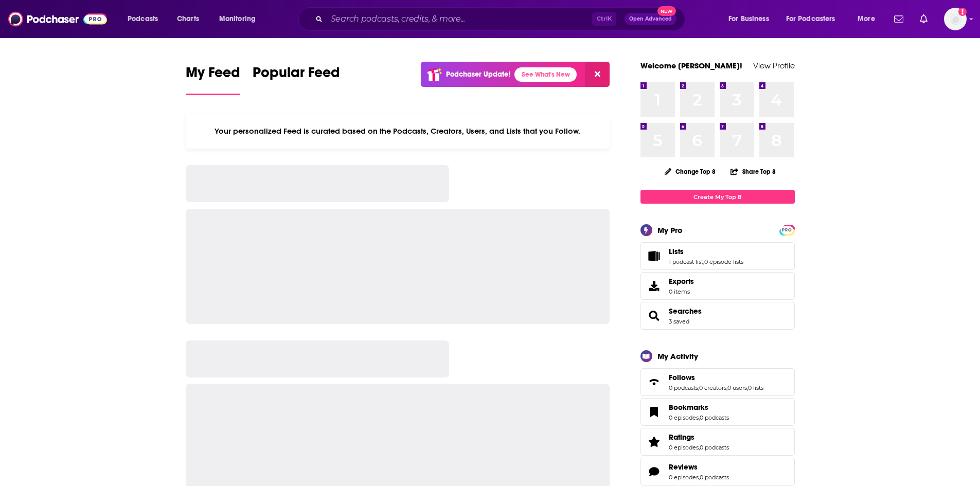 The image size is (980, 486). I want to click on span: Open Advanced, so click(651, 19).